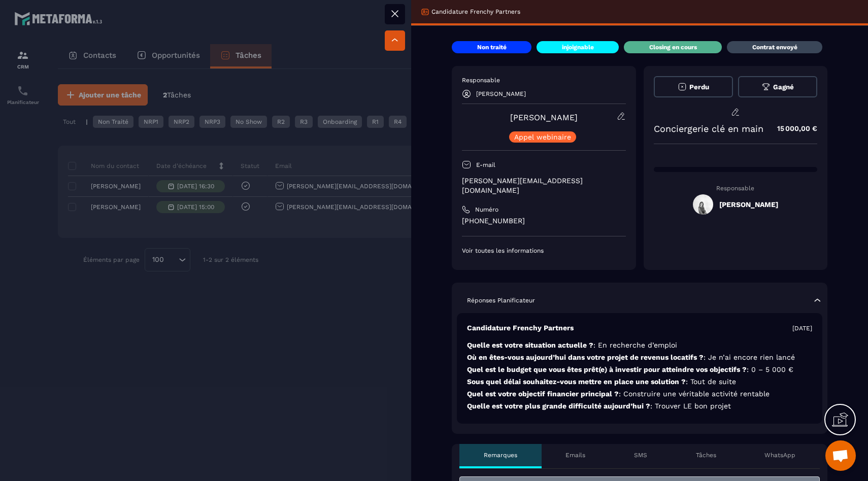 The width and height of the screenshot is (868, 481). Describe the element at coordinates (708, 128) in the screenshot. I see `p: Conciergerie clé en main` at that location.